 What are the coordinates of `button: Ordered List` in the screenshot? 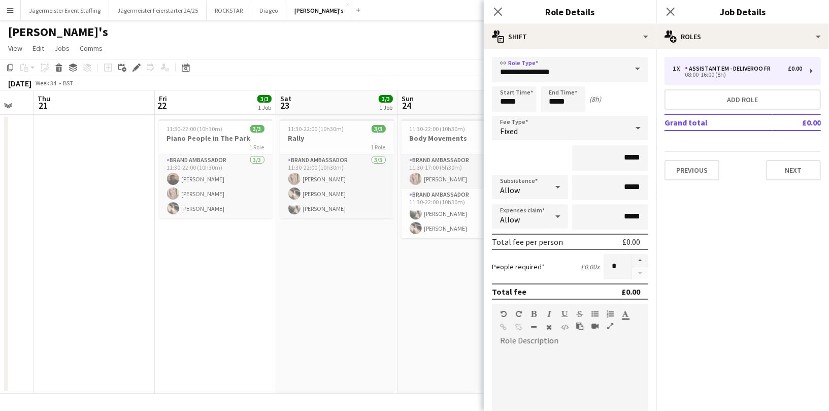 It's located at (610, 314).